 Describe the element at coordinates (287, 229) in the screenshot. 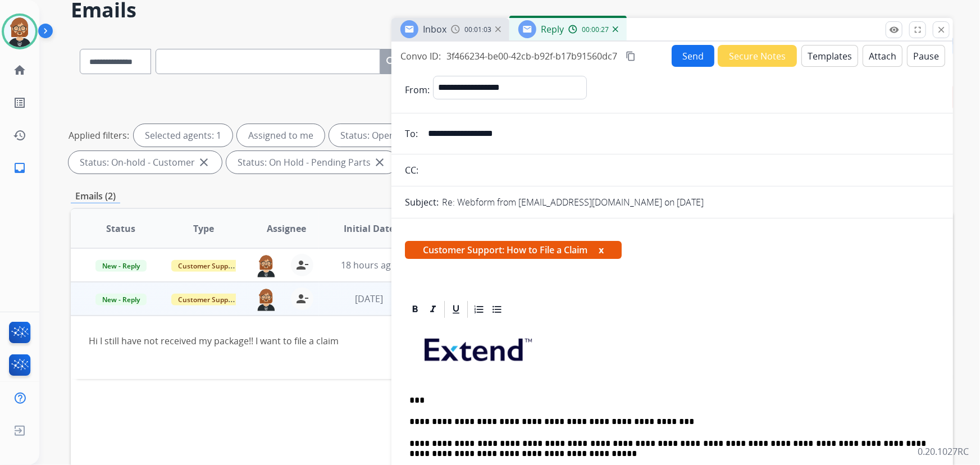

I see `span: Assignee` at that location.